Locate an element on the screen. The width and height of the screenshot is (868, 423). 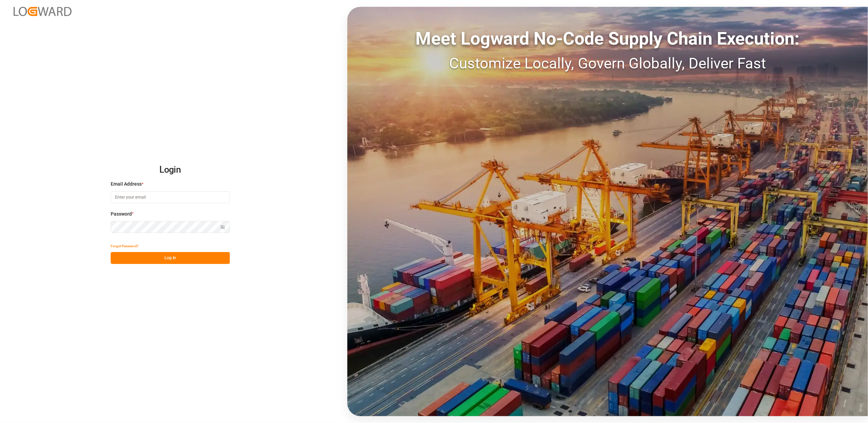
img: Logward_new_orange.png is located at coordinates (42, 11).